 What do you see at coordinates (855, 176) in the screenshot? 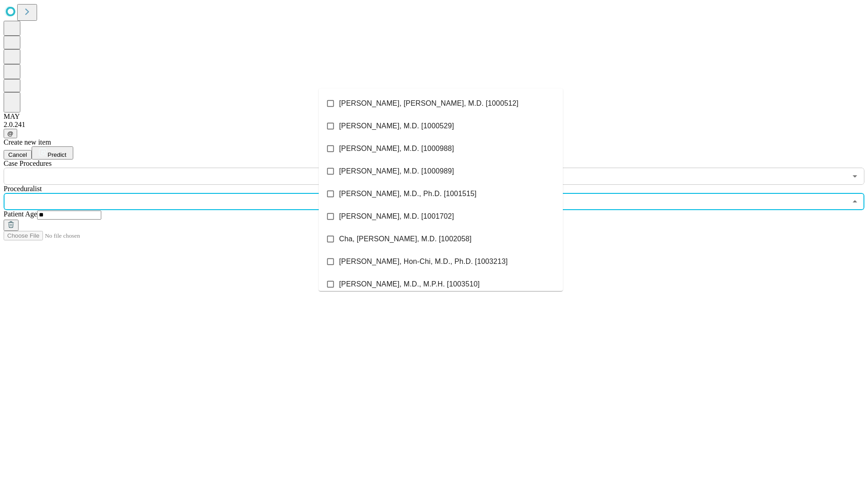
I see `button: Open` at bounding box center [855, 176].